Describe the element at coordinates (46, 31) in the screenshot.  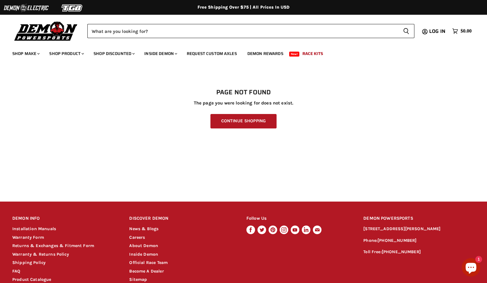
I see `img: Demon Powersports` at that location.